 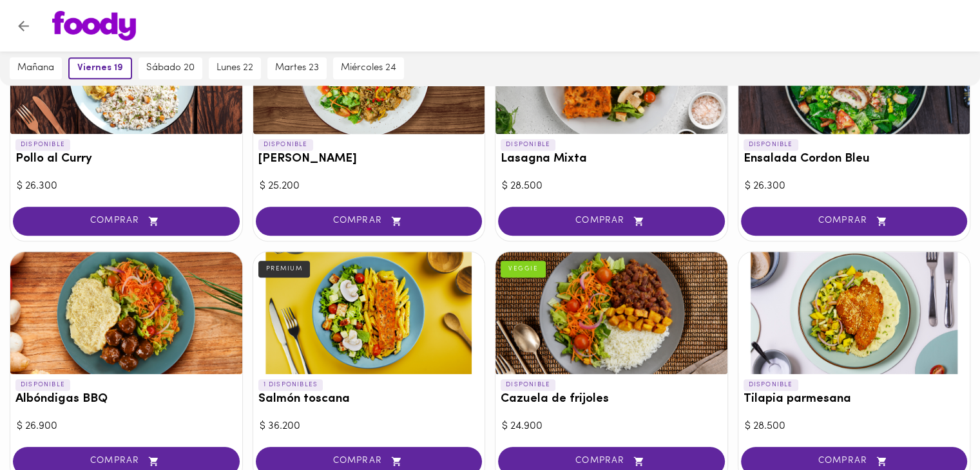 I want to click on span: miércoles 24, so click(x=369, y=68).